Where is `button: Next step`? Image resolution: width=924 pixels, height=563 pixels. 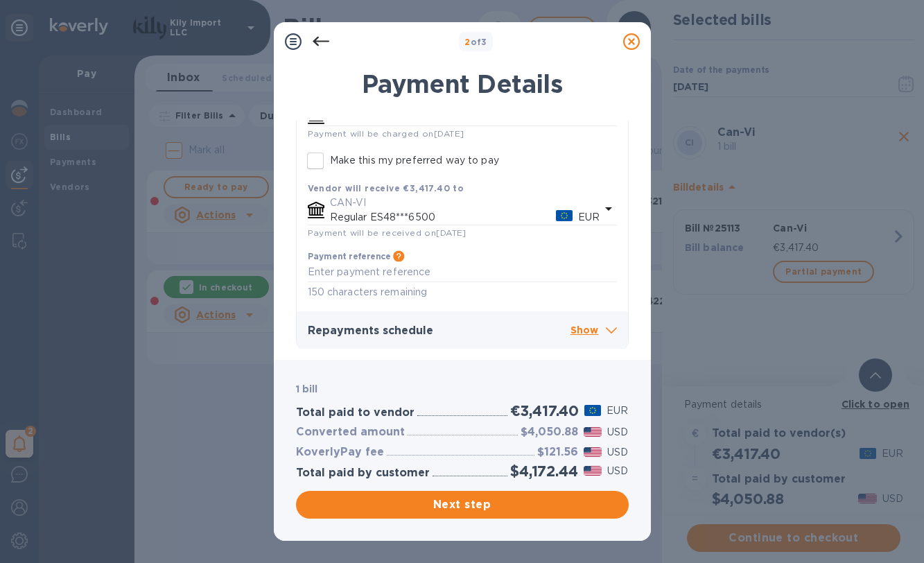 button: Next step is located at coordinates (462, 504).